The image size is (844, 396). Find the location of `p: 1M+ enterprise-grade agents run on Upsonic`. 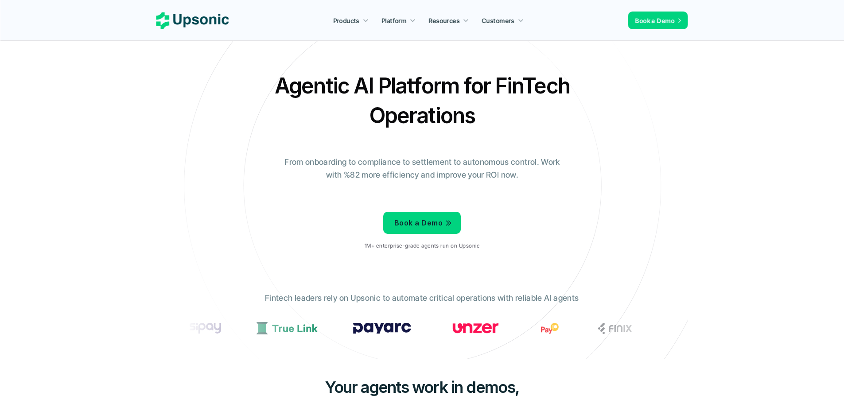

p: 1M+ enterprise-grade agents run on Upsonic is located at coordinates (422, 246).